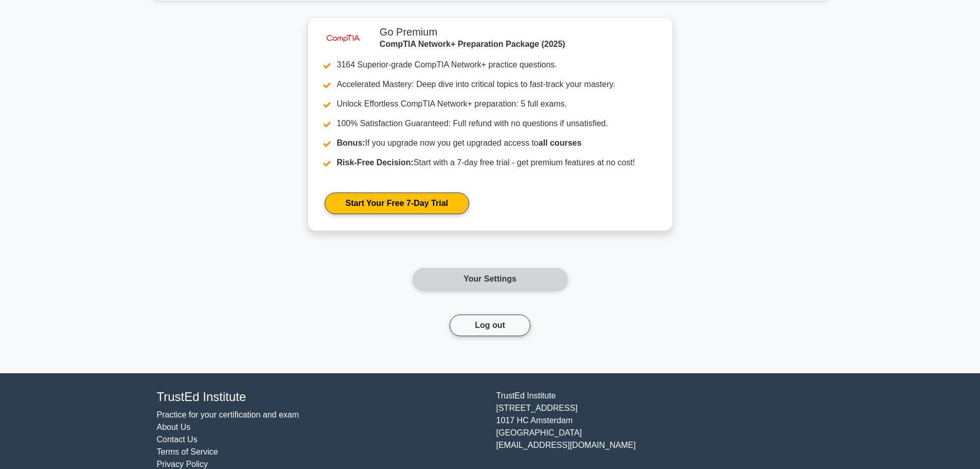 This screenshot has height=469, width=980. Describe the element at coordinates (174, 427) in the screenshot. I see `a: About Us` at that location.